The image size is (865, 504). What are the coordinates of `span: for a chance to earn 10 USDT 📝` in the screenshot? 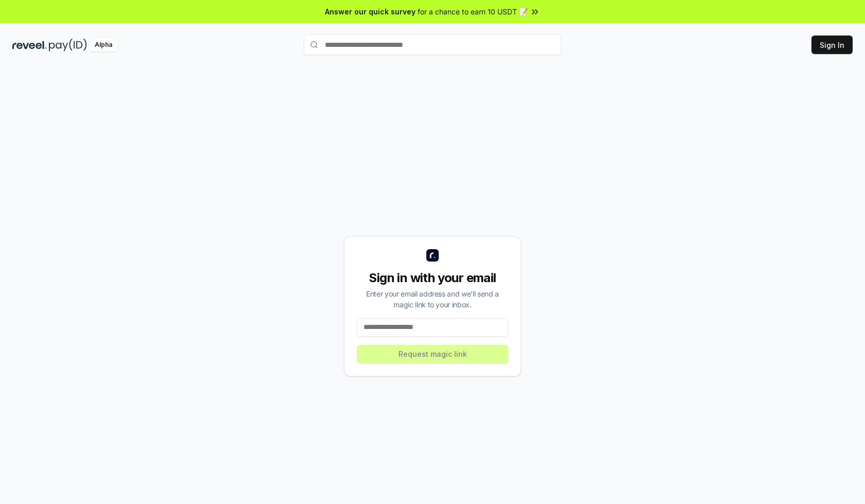 It's located at (473, 11).